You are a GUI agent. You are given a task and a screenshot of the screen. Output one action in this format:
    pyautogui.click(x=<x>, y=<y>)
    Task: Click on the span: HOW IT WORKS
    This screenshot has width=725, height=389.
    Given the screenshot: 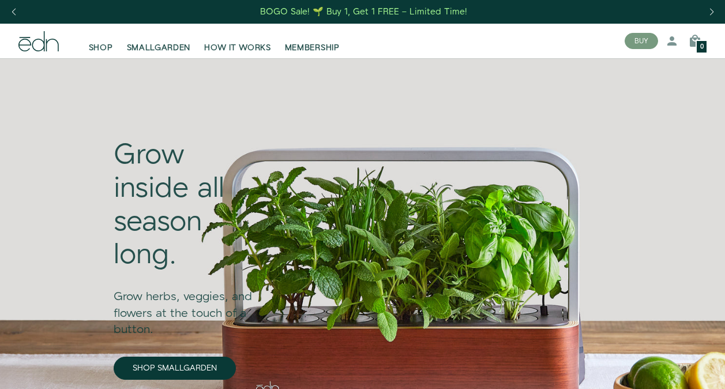 What is the action you would take?
    pyautogui.click(x=237, y=48)
    